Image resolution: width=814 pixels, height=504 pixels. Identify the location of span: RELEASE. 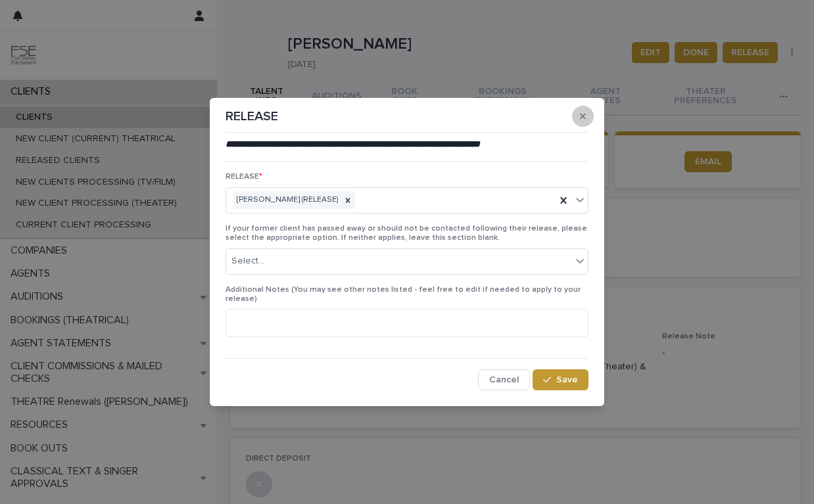
(244, 177).